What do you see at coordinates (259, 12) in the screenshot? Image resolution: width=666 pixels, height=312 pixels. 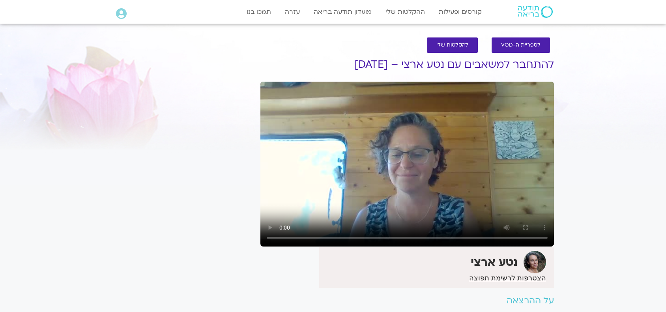 I see `a: תמכו בנו` at bounding box center [259, 12].